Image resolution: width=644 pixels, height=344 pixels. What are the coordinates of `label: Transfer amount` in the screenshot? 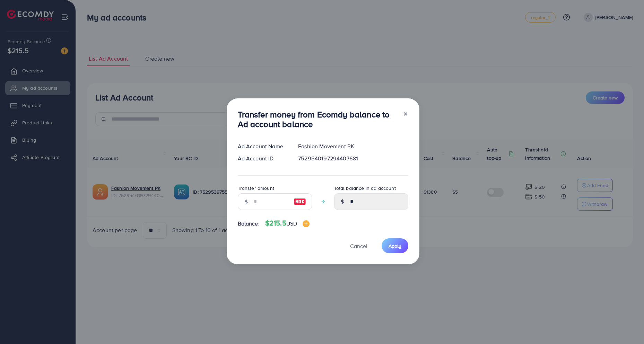 It's located at (256, 188).